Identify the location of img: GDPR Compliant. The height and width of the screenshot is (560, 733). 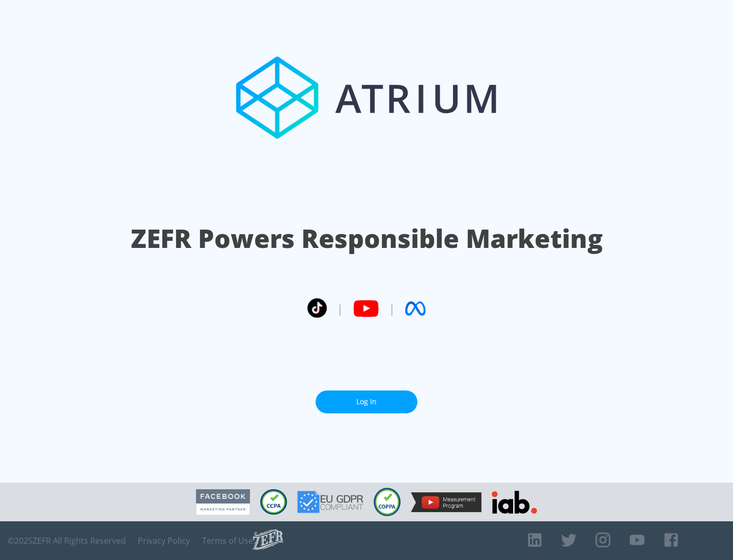
(330, 502).